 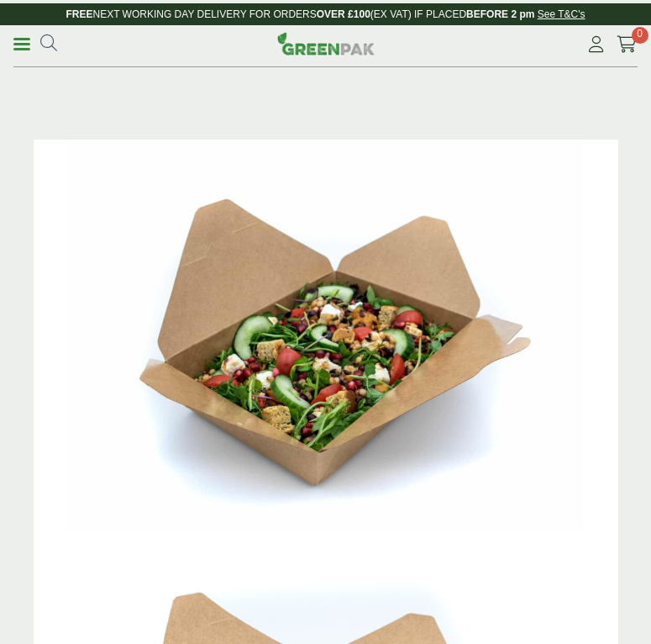 I want to click on span: 0, so click(x=640, y=36).